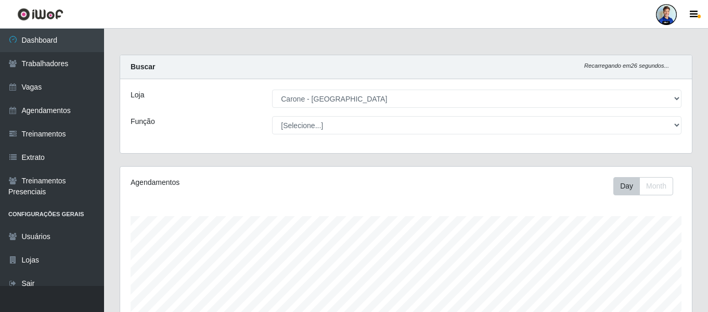  I want to click on i: Recarregando em 26 segundos..., so click(626, 66).